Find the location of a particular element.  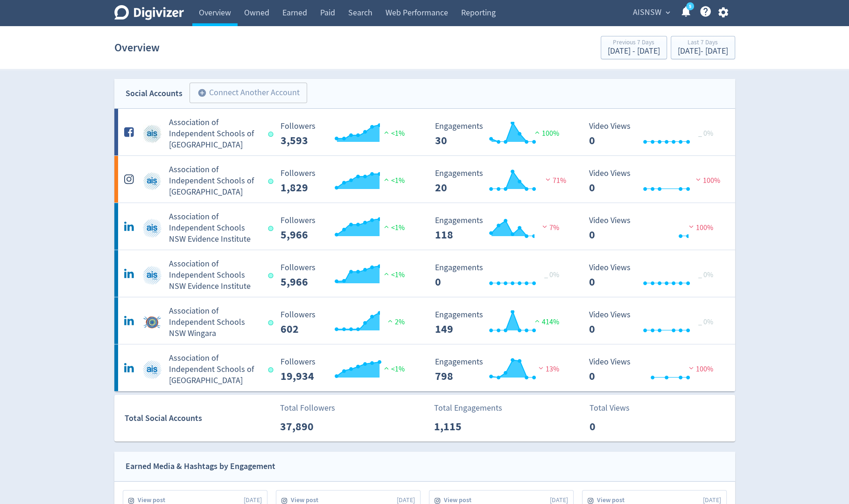

a: Association of Independent Schools NSW Wingara undefinedAssociation of Independent Schools NSW Wi... is located at coordinates (424, 320).